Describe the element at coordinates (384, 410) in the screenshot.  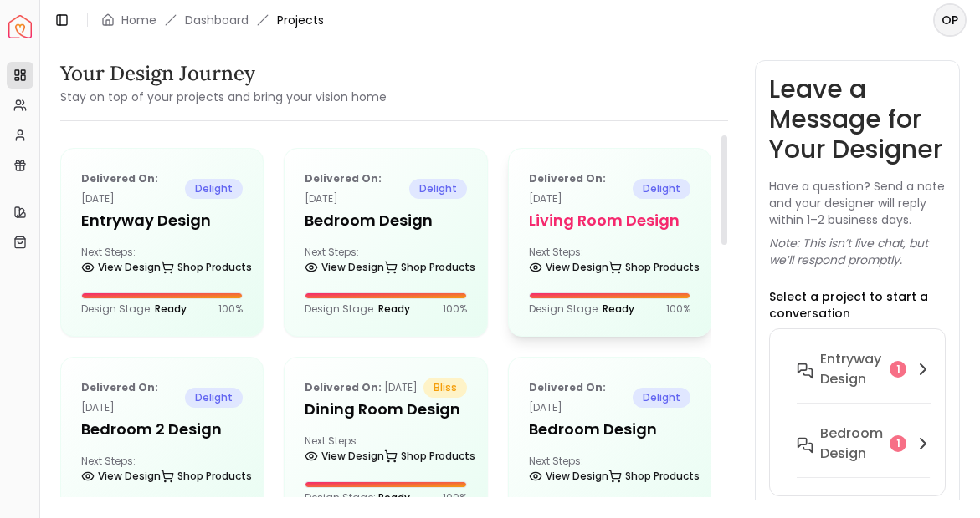
I see `h5: Dining Room Design` at that location.